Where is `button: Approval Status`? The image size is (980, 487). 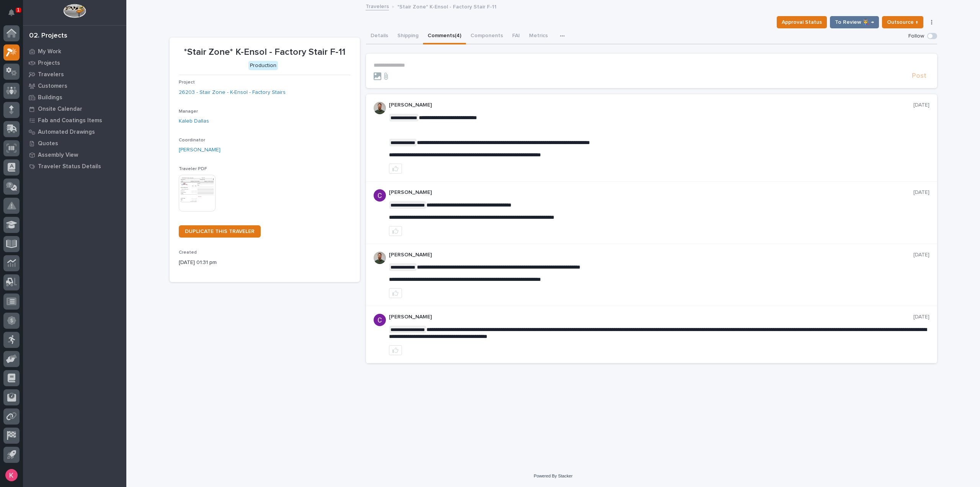 button: Approval Status is located at coordinates (802, 22).